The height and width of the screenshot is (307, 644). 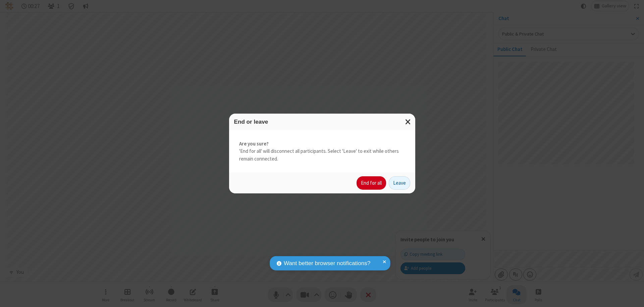 I want to click on div: 'End for all' will disconnect all participants. Select 'Leave' to exit while others remain connec..., so click(x=322, y=151).